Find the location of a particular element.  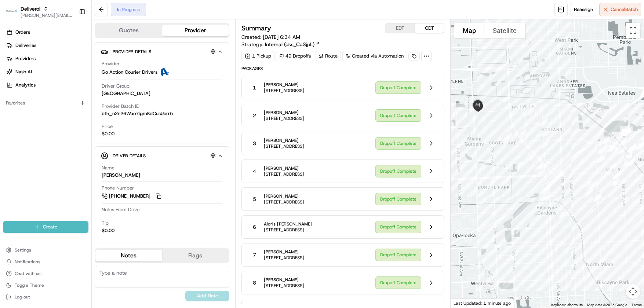

span: Chat with us! is located at coordinates (28, 273).